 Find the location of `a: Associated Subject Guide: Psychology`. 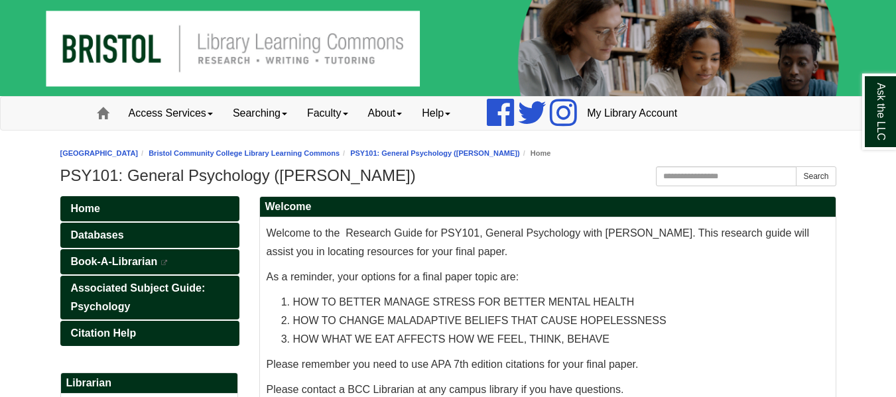

a: Associated Subject Guide: Psychology is located at coordinates (150, 298).